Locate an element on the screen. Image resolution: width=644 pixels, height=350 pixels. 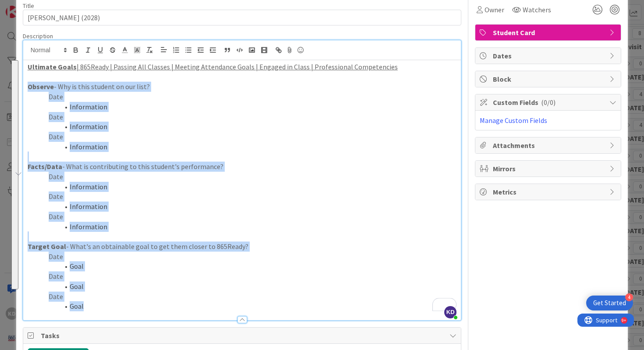
div: Get Started is located at coordinates (610, 303).